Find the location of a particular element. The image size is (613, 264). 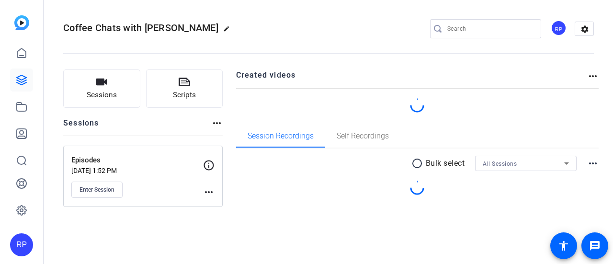

span: Self Recordings is located at coordinates (362, 136).